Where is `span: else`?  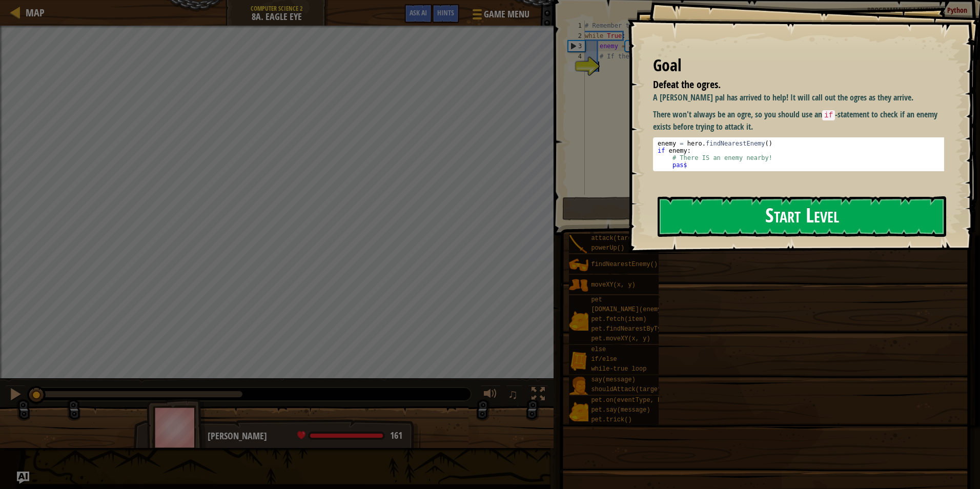
span: else is located at coordinates (598, 350).